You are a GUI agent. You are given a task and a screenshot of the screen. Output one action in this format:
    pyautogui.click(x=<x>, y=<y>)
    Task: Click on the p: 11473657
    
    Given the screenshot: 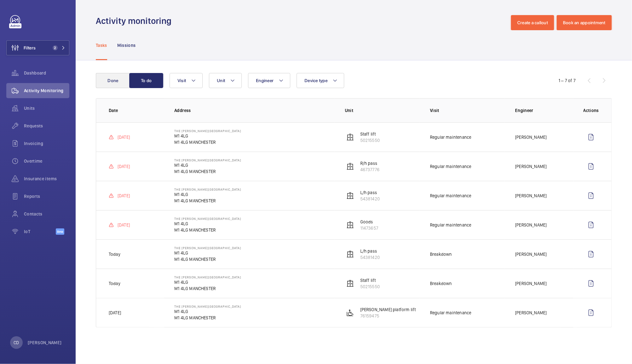 What is the action you would take?
    pyautogui.click(x=369, y=229)
    